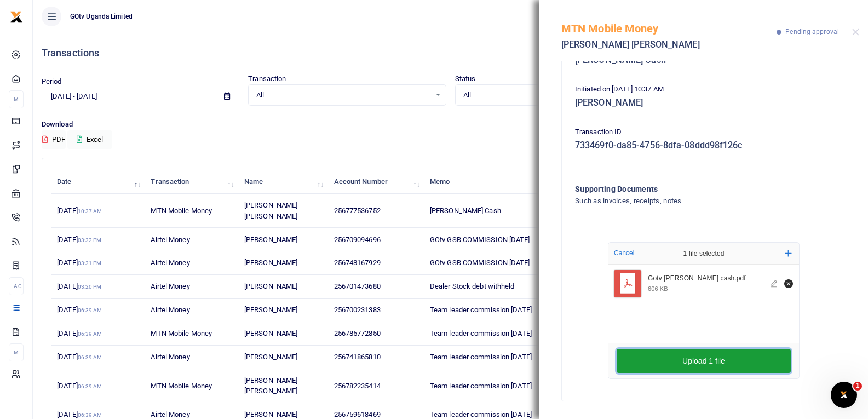 Image resolution: width=868 pixels, height=419 pixels. Describe the element at coordinates (54, 139) in the screenshot. I see `button: PDF` at that location.